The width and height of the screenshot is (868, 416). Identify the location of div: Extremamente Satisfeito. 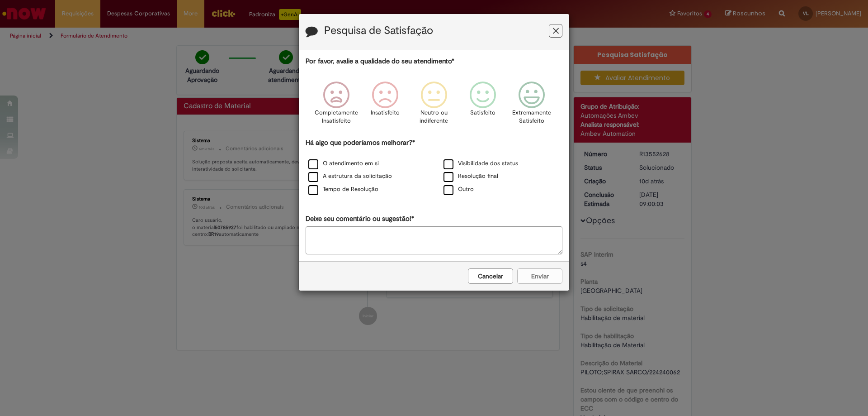
(532, 106).